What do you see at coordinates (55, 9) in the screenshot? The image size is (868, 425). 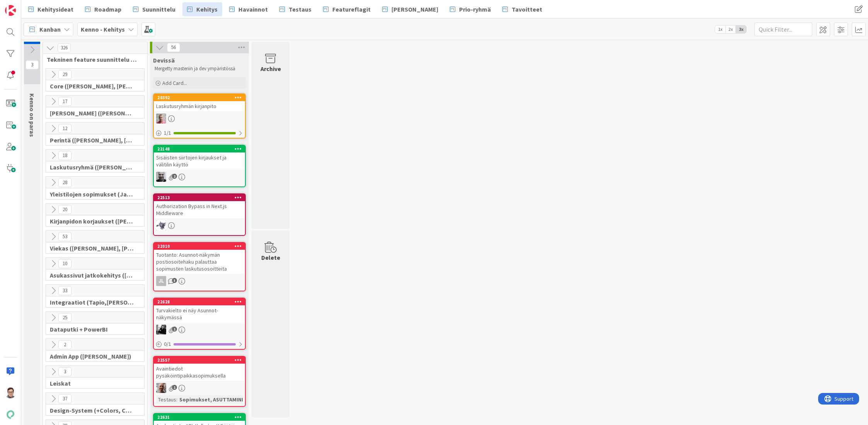 I see `span: Kehitysideat` at bounding box center [55, 9].